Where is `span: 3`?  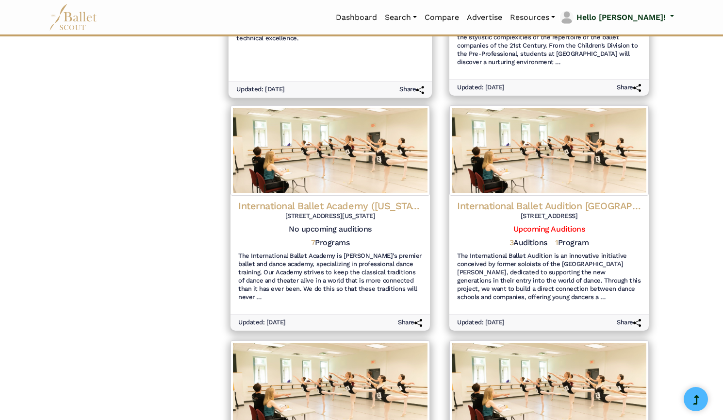 span: 3 is located at coordinates (511, 242).